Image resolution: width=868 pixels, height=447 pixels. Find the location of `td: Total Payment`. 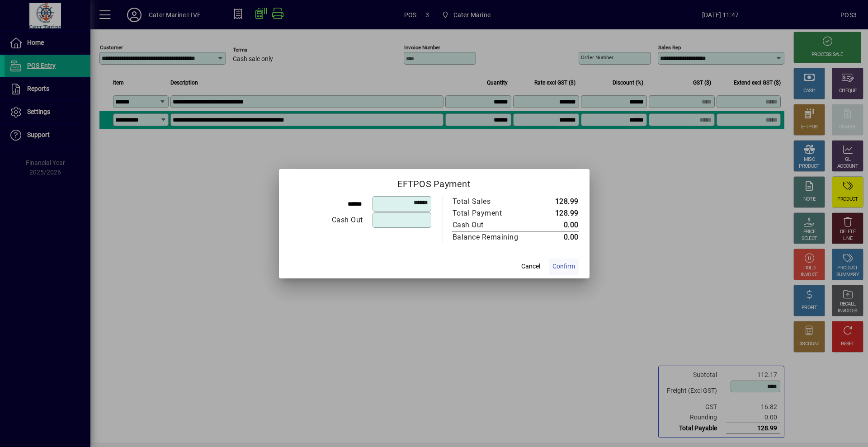

td: Total Payment is located at coordinates (494, 213).